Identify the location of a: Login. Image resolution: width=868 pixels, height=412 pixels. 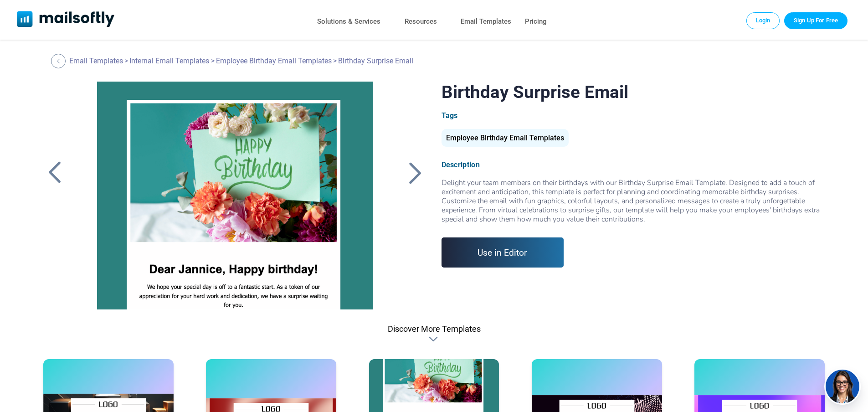
(763, 21).